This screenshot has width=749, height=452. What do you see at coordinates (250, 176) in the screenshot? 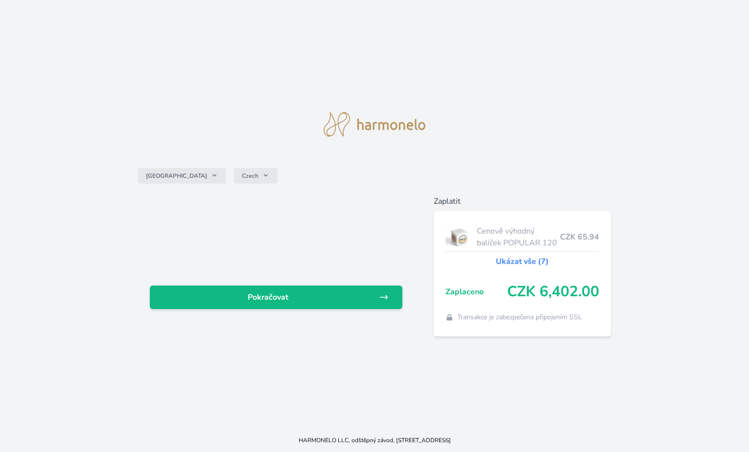
I see `span: Czech` at bounding box center [250, 176].